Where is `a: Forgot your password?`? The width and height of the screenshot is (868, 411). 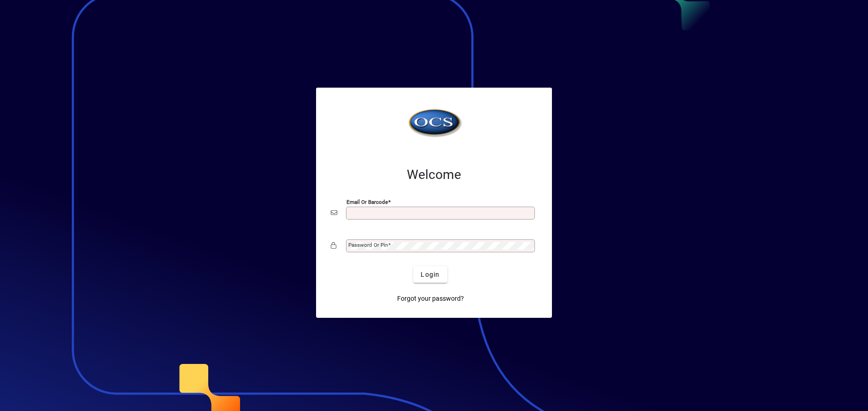
a: Forgot your password? is located at coordinates (430, 298).